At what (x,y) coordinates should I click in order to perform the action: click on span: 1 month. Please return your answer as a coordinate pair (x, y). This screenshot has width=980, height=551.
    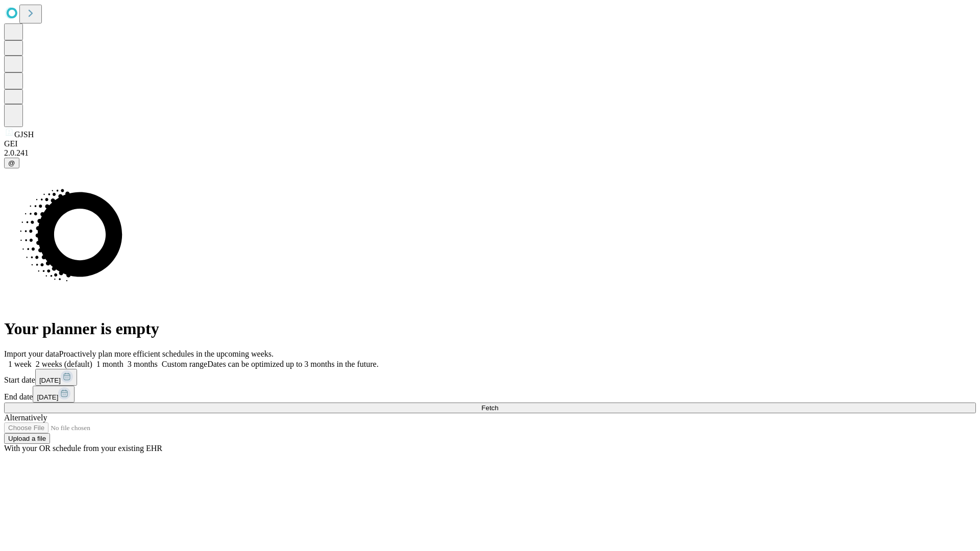
    Looking at the image, I should click on (110, 363).